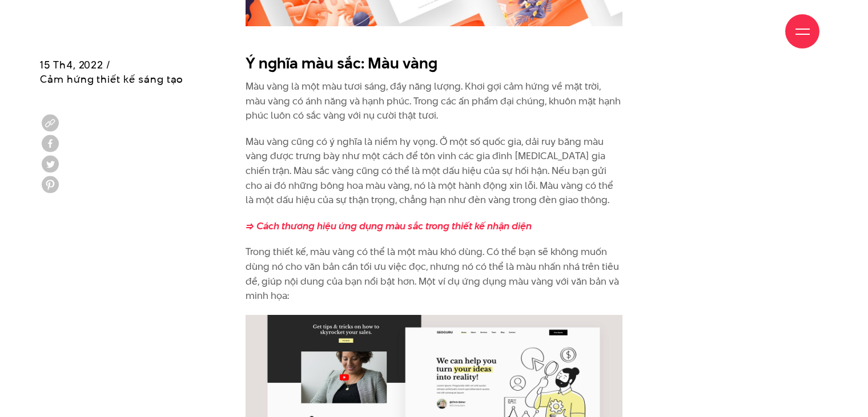  What do you see at coordinates (388, 226) in the screenshot?
I see `a: => Cách thương hiệu ứng dụng màu sắc trong thiết kế nhận diện` at bounding box center [388, 226].